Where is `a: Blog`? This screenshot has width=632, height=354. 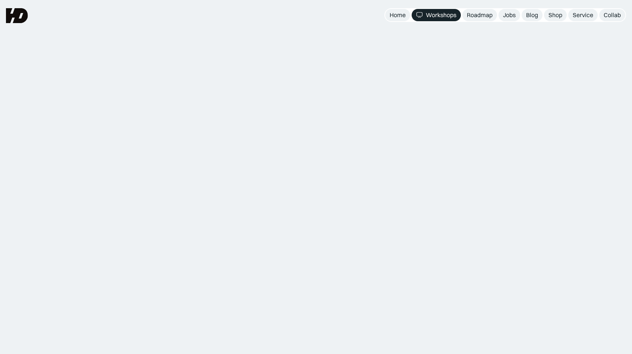 a: Blog is located at coordinates (532, 15).